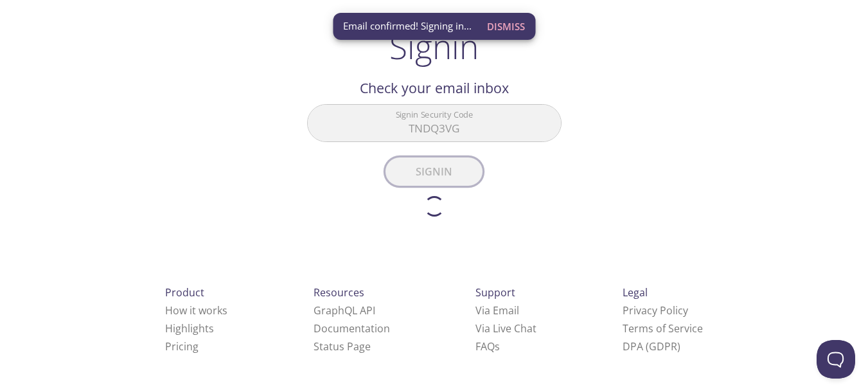  I want to click on a: Pricing, so click(181, 346).